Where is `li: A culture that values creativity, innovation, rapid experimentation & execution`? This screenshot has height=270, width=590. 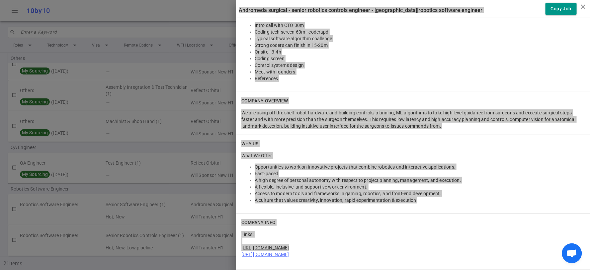 li: A culture that values creativity, innovation, rapid experimentation & execution is located at coordinates (420, 200).